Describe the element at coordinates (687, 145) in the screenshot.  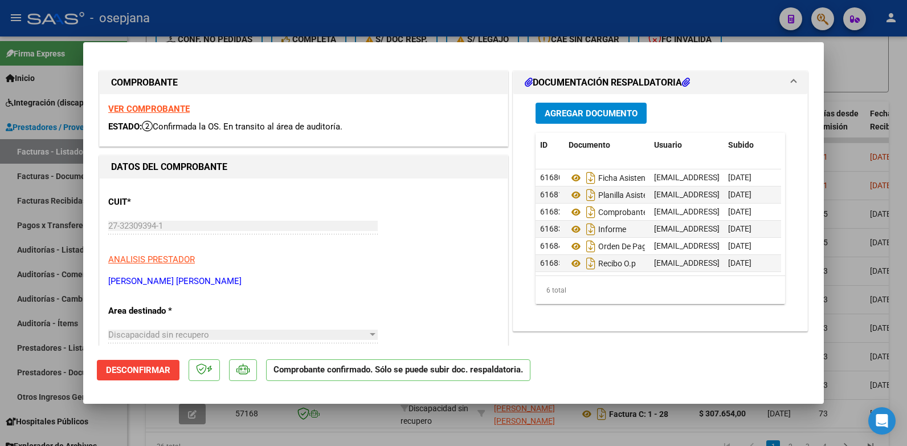
I see `datatable-header-cell: Usuario` at that location.